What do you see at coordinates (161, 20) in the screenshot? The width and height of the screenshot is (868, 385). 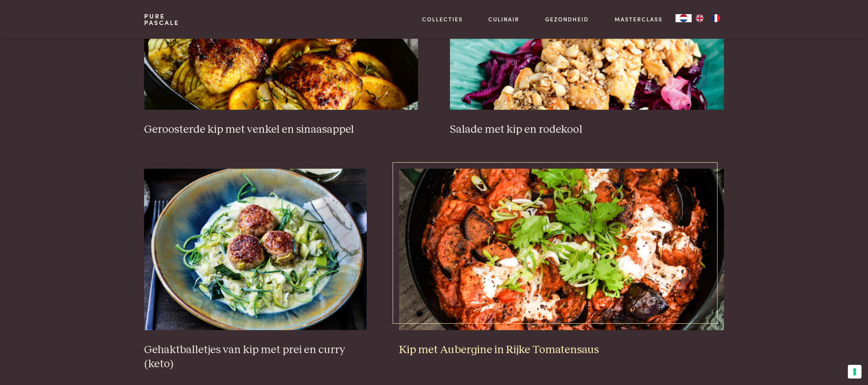 I see `a: PurePascale` at bounding box center [161, 20].